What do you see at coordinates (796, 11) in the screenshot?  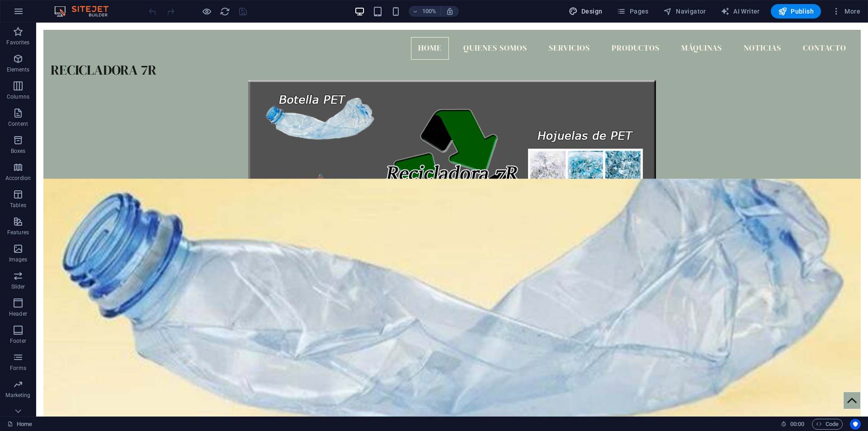 I see `span: Publish` at bounding box center [796, 11].